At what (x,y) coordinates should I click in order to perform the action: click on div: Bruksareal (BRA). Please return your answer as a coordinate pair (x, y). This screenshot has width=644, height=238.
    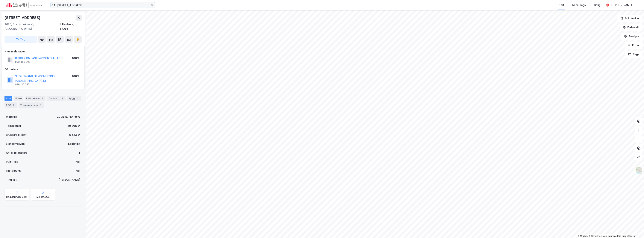
    Looking at the image, I should click on (17, 135).